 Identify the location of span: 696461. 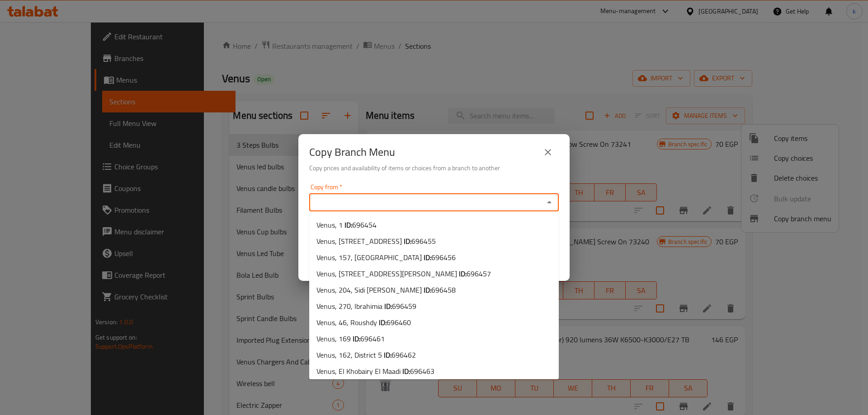
(372, 339).